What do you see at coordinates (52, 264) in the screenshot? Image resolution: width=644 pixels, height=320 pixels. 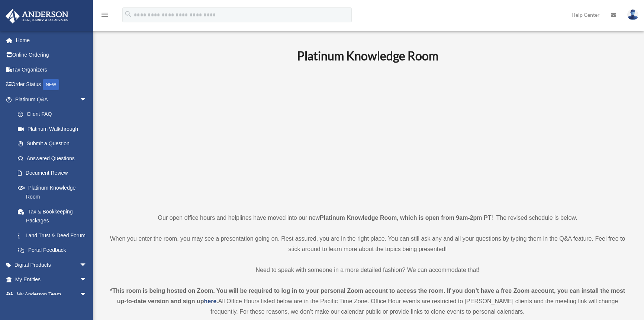 I see `a: Digital Productsarrow_drop_down` at bounding box center [52, 264].